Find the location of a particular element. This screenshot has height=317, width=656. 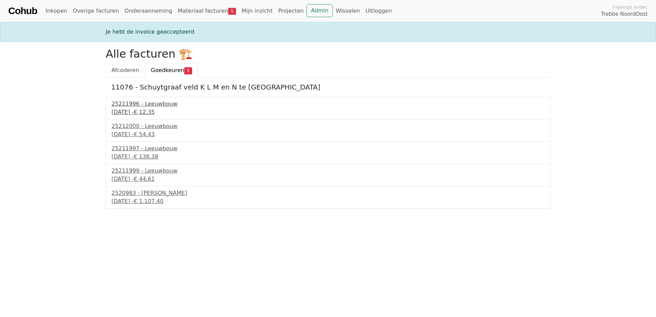

div: 25211996 - Leeuwbouw is located at coordinates (328, 104).